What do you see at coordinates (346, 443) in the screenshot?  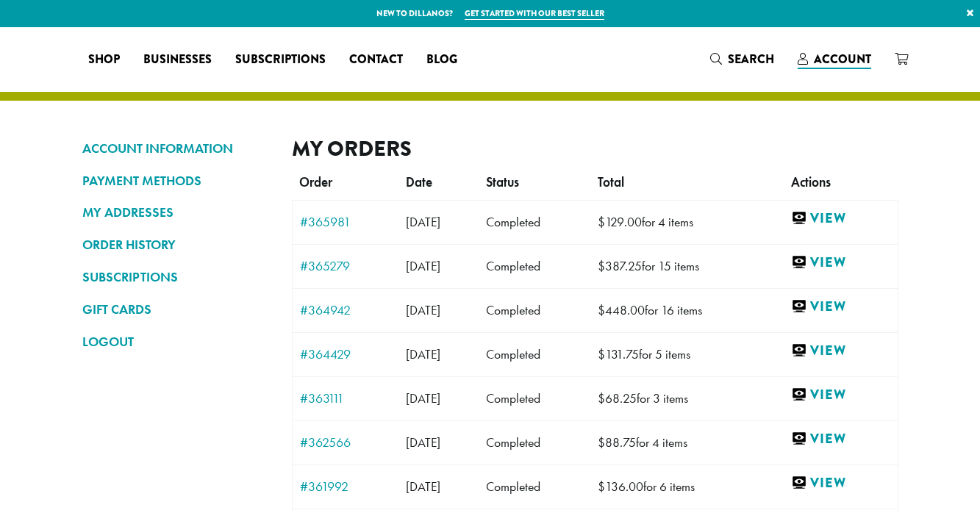 I see `a: #362566` at bounding box center [346, 443].